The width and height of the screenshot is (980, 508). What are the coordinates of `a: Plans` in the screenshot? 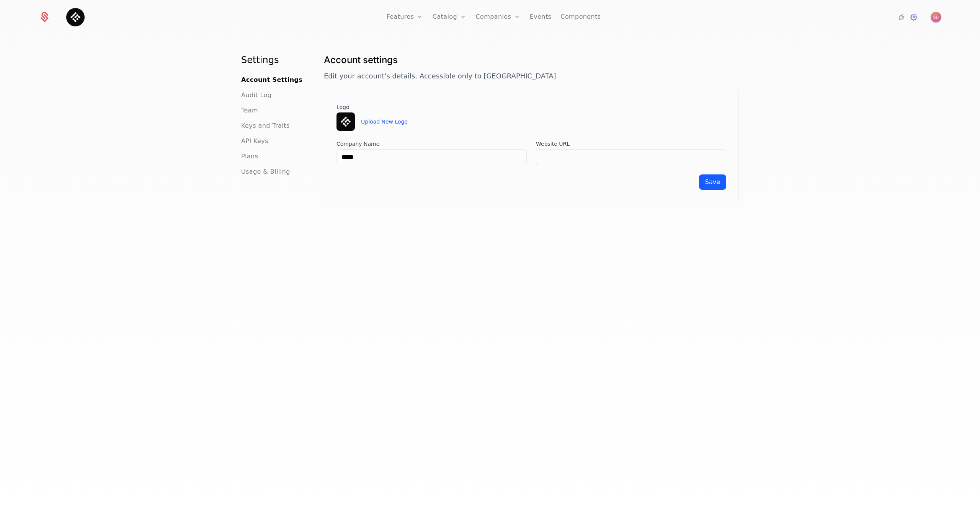 It's located at (250, 156).